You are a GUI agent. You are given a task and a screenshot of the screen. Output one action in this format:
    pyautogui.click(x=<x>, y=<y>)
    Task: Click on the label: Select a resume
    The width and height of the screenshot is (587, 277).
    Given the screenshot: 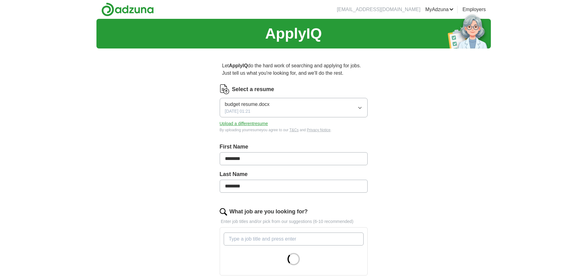 What is the action you would take?
    pyautogui.click(x=253, y=89)
    